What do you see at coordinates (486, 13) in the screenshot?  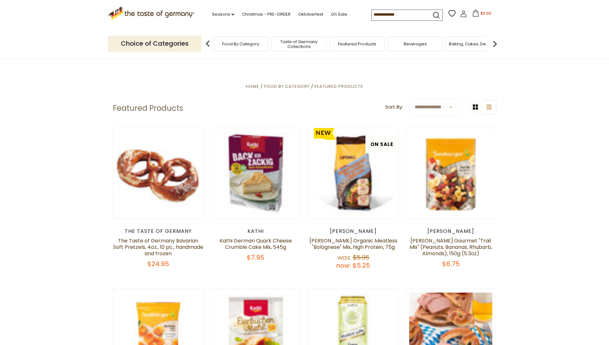 I see `span: $0.00` at bounding box center [486, 13].